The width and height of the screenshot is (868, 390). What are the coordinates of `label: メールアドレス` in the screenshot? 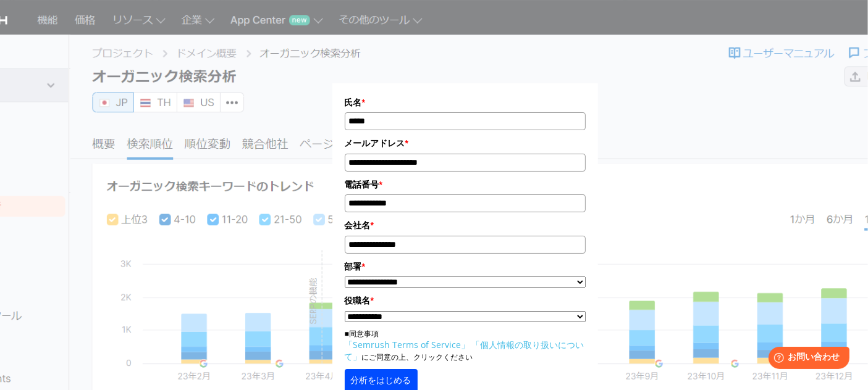 It's located at (465, 143).